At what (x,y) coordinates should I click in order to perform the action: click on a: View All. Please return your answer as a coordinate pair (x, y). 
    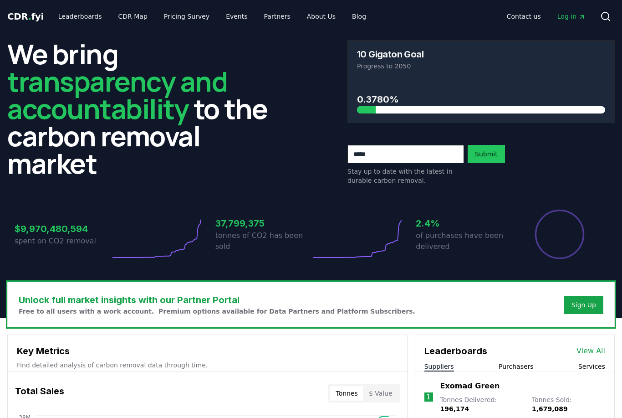
    Looking at the image, I should click on (591, 351).